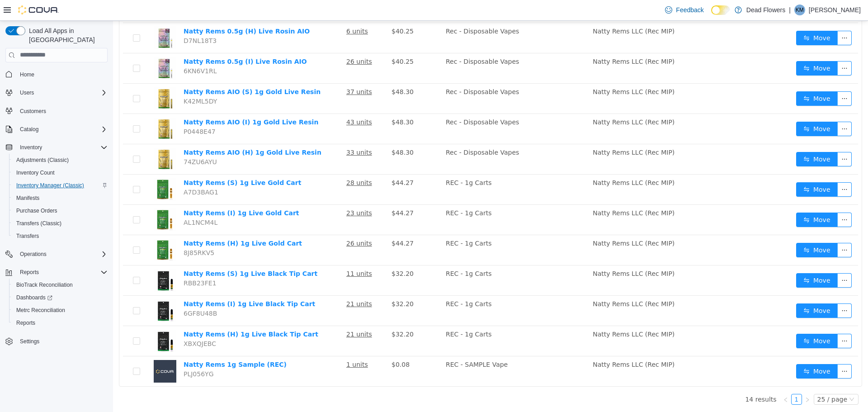 The height and width of the screenshot is (412, 868). What do you see at coordinates (33, 254) in the screenshot?
I see `span: Operations` at bounding box center [33, 254].